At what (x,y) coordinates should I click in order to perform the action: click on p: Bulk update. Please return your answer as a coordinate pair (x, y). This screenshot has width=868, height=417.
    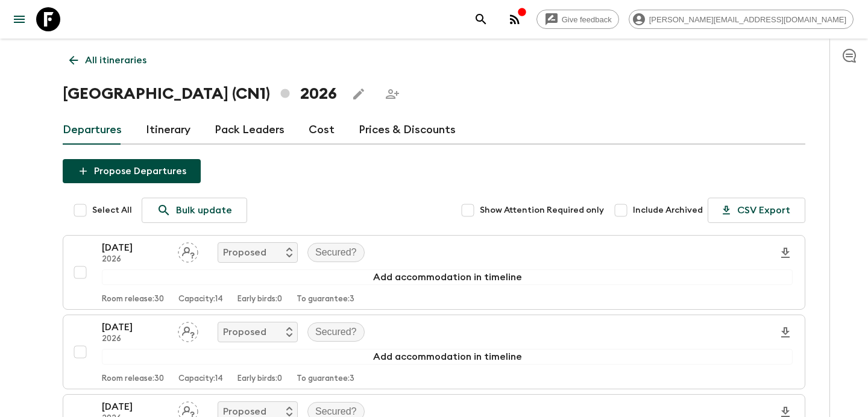
    Looking at the image, I should click on (204, 210).